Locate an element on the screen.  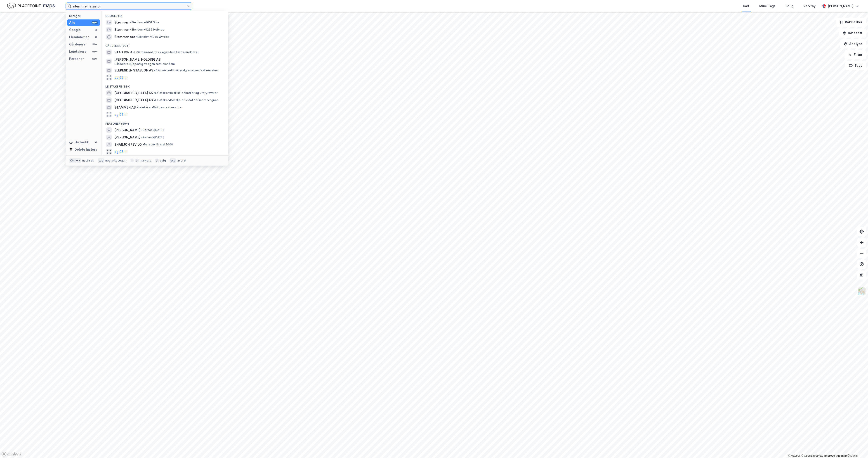
span: Stemmen sør is located at coordinates (125, 37).